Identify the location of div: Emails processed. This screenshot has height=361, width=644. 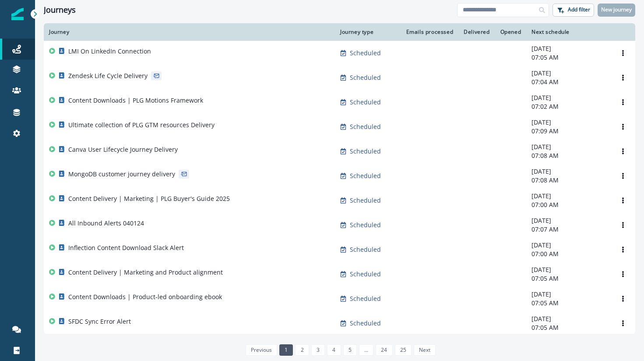
(428, 32).